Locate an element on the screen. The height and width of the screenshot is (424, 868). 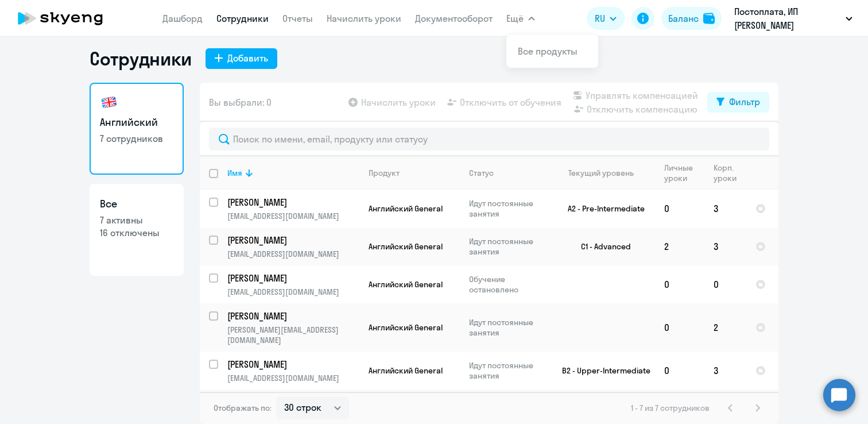
p: 7 активны is located at coordinates (136, 220).